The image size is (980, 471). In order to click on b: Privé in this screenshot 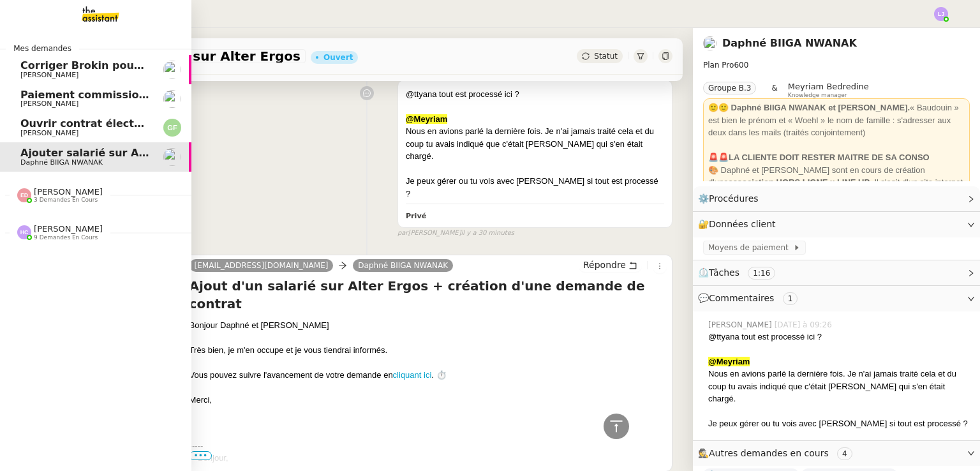, I will do `click(416, 216)`.